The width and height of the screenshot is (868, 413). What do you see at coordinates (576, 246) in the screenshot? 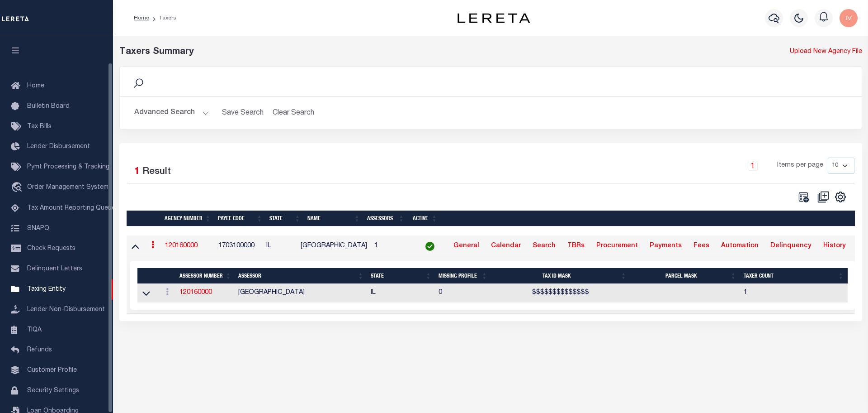
I see `a: TBRs` at bounding box center [576, 246].